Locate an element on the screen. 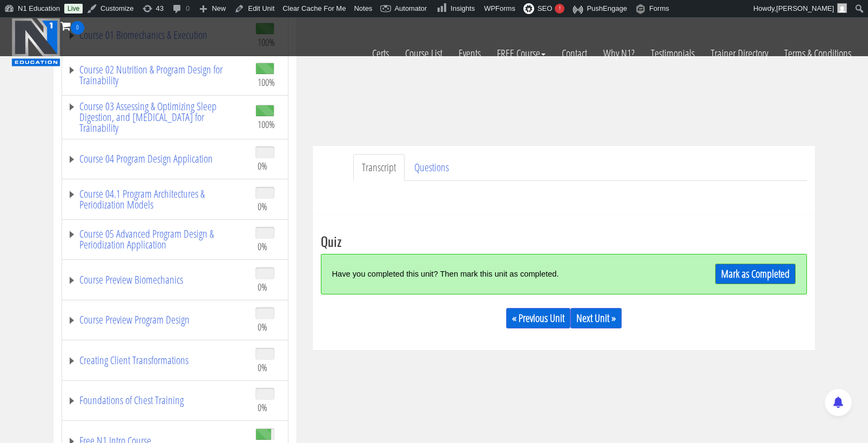 This screenshot has width=868, height=443. a: Certs is located at coordinates (380, 53).